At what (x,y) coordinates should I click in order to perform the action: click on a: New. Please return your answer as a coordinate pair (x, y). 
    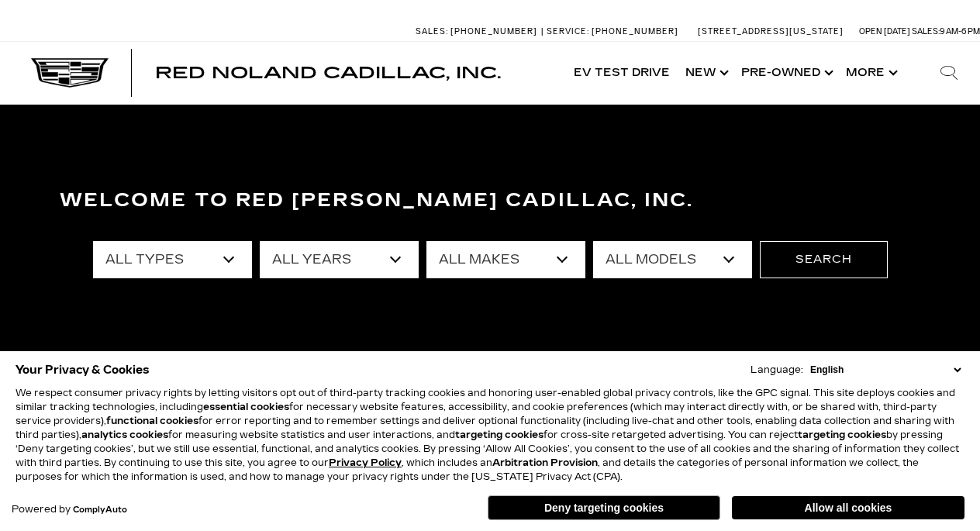
    Looking at the image, I should click on (706, 73).